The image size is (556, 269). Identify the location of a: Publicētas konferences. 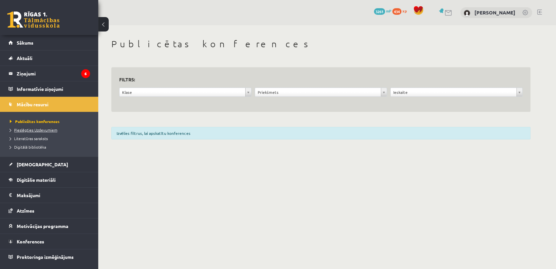
(51, 121).